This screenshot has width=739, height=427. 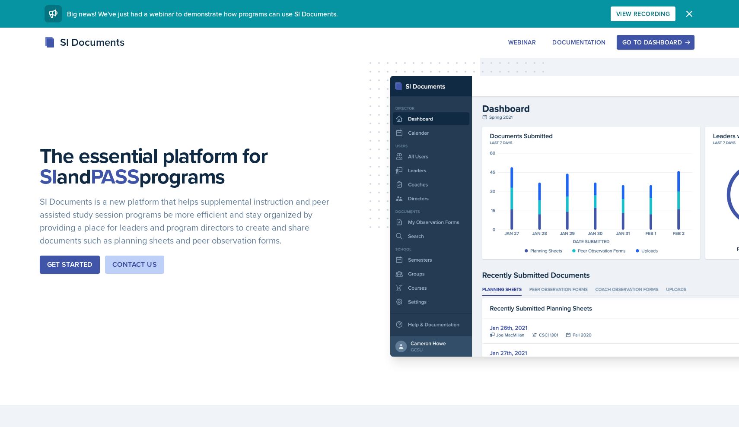 I want to click on div: Go to Dashboard, so click(x=655, y=42).